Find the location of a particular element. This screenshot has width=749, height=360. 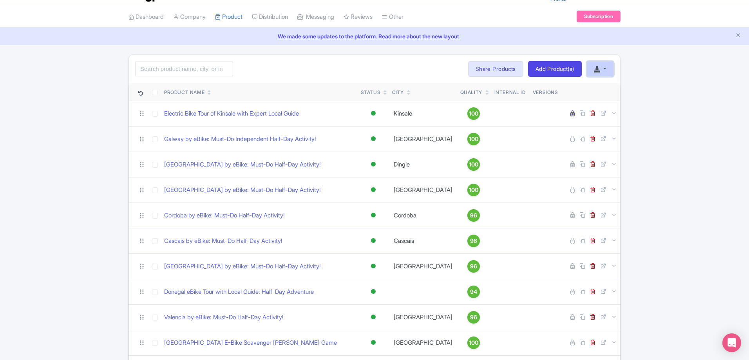

a: Messaging is located at coordinates (316, 17).